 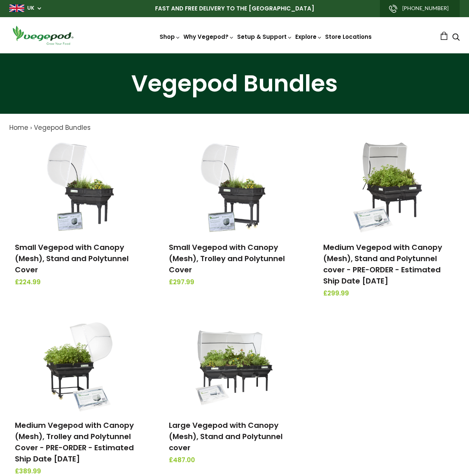 I want to click on img: Medium Vegepod with Canopy (Mesh), Stand and Polytunnel cover - PRE-ORDER - Estimated Ship Date S..., so click(x=389, y=187).